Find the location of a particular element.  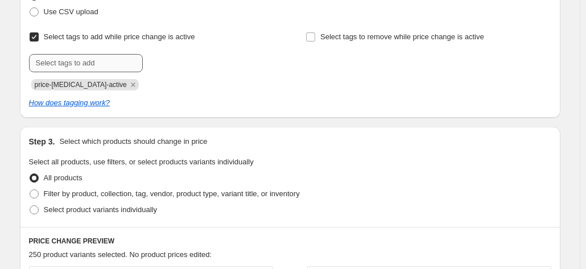

span: Filter by product, collection, tag, vendor, product type, variant title, or inventory is located at coordinates (172, 194).